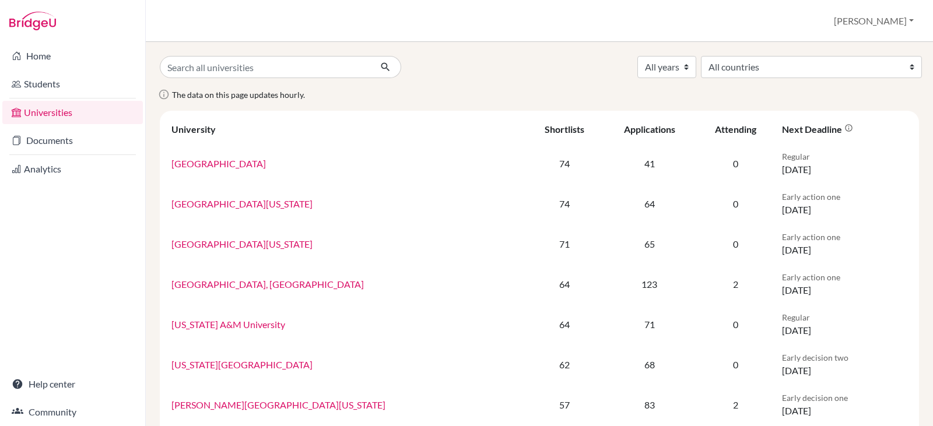 This screenshot has width=933, height=426. I want to click on a: Community, so click(72, 412).